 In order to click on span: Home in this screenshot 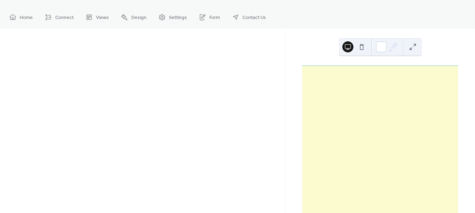, I will do `click(26, 18)`.